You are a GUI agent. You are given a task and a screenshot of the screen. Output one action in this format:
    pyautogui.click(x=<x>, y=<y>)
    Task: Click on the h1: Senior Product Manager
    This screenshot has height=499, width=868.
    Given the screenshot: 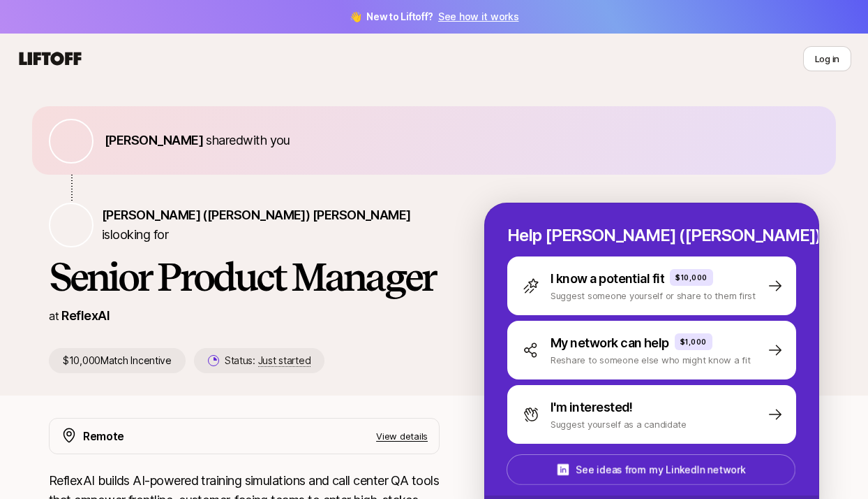 What is the action you would take?
    pyautogui.click(x=244, y=277)
    